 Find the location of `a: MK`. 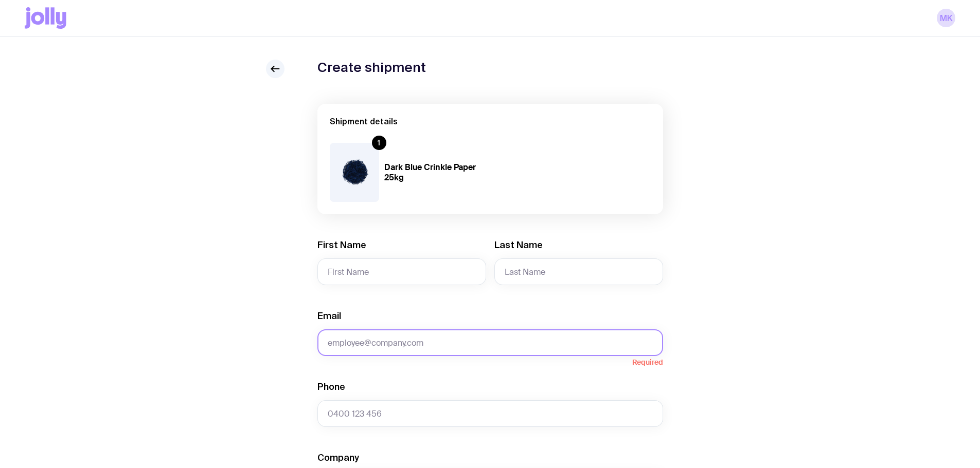

a: MK is located at coordinates (946, 18).